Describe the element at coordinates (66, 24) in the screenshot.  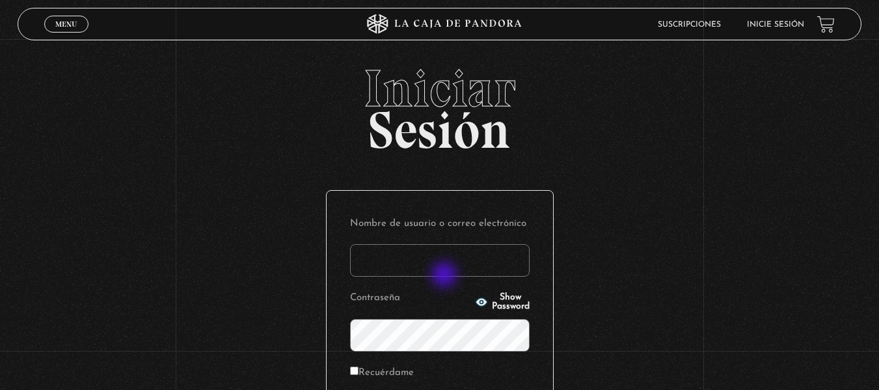
I see `span: Menu` at that location.